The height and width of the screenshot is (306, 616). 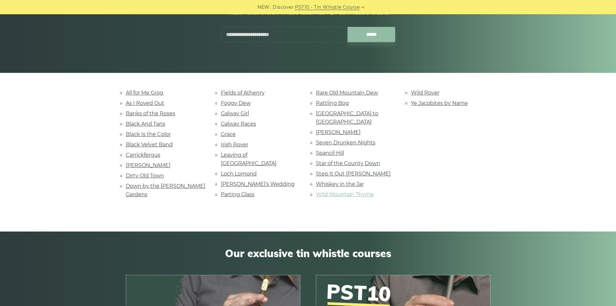 I want to click on span: NEW:, so click(x=264, y=7).